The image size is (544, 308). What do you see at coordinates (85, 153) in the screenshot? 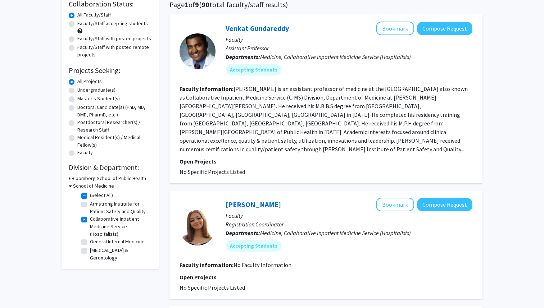
I see `label: Faculty` at bounding box center [85, 153].